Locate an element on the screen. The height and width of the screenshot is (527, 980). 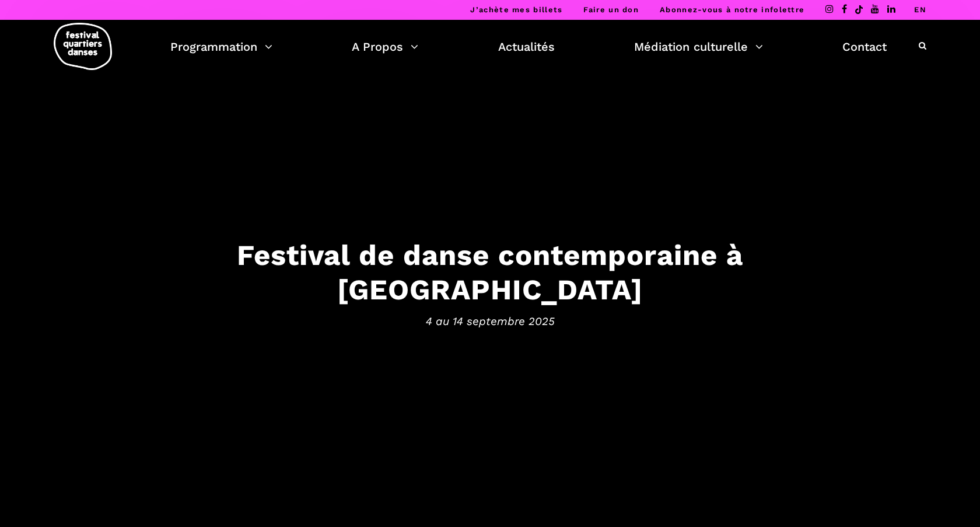
a: Faire un don is located at coordinates (611, 10).